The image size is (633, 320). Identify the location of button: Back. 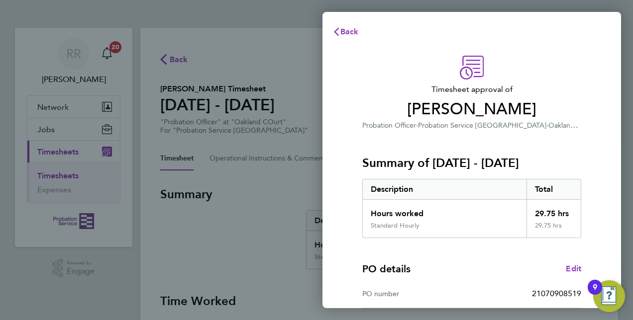
(345, 32).